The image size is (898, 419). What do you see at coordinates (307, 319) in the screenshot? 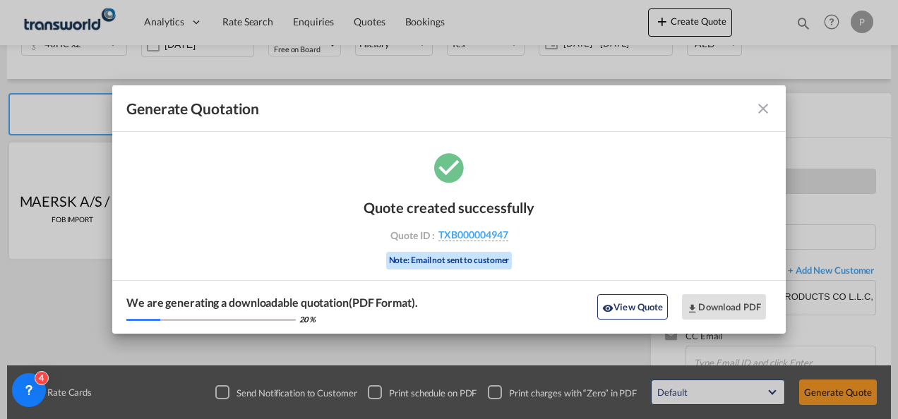
I see `div: 20 %` at bounding box center [307, 319].